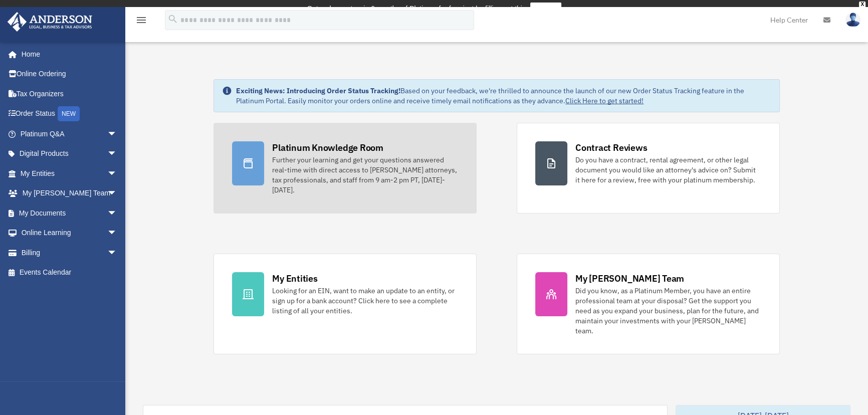 The image size is (868, 415). What do you see at coordinates (67, 54) in the screenshot?
I see `a: Home` at bounding box center [67, 54].